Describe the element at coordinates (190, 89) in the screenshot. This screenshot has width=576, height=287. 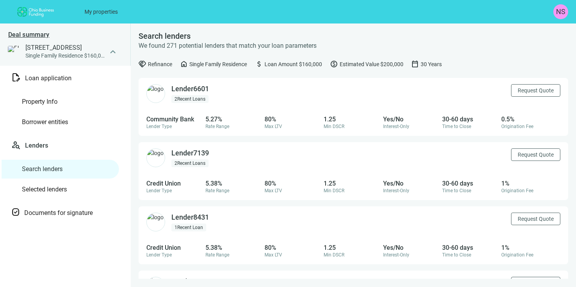
I see `span: Lender 6601` at that location.